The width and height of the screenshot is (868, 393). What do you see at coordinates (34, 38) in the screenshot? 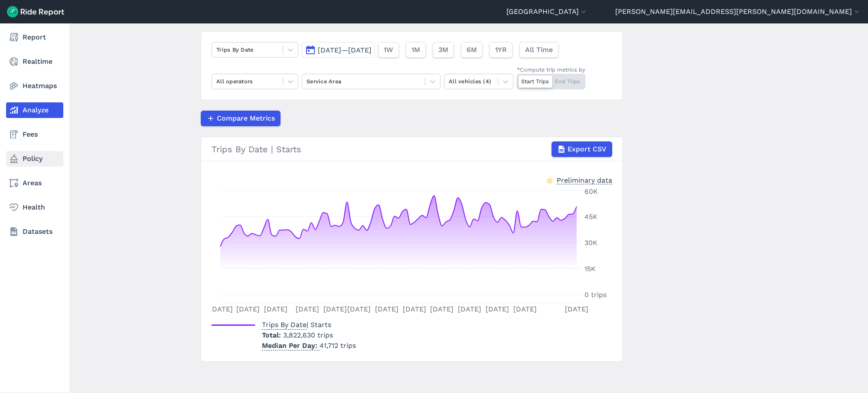
I see `a: Report` at bounding box center [34, 38].